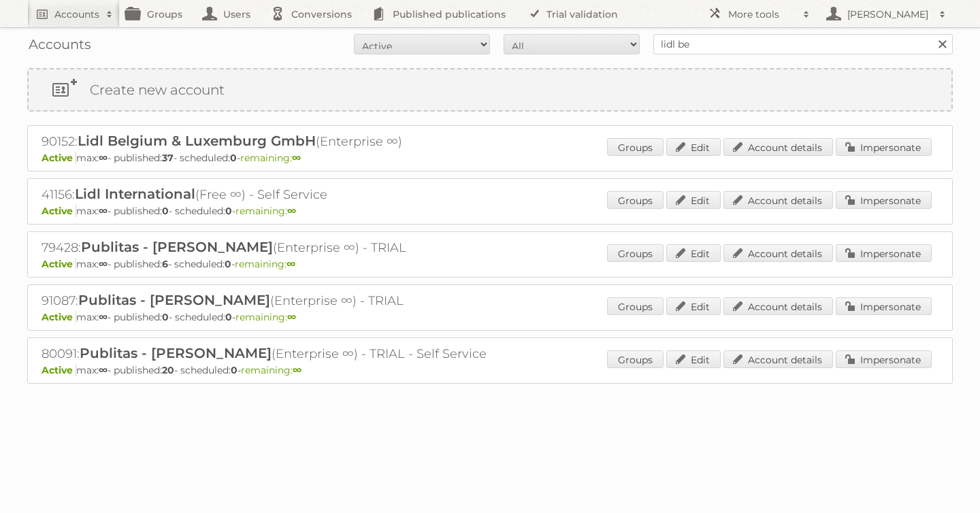 The height and width of the screenshot is (513, 980). Describe the element at coordinates (168, 370) in the screenshot. I see `strong: 20` at that location.